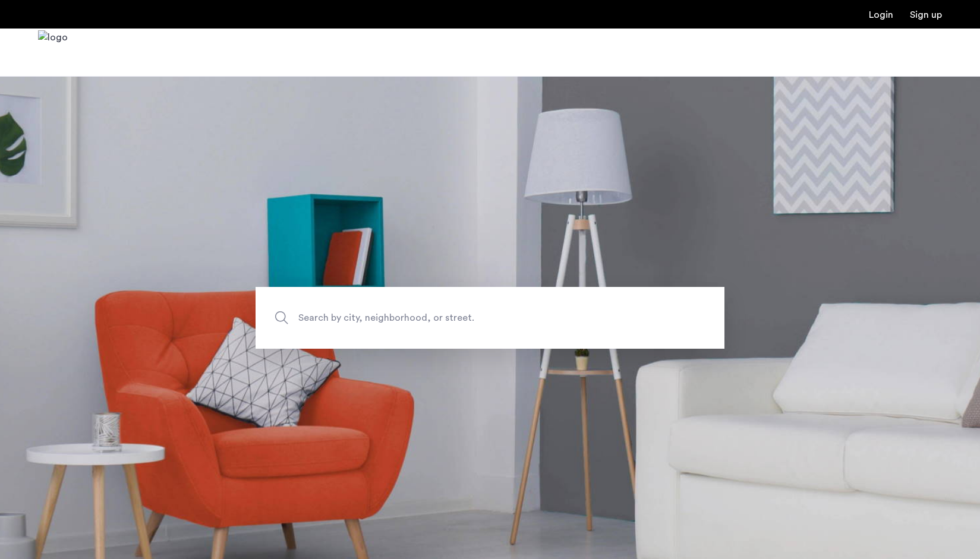 This screenshot has height=559, width=980. What do you see at coordinates (489, 318) in the screenshot?
I see `input: Apartment Search` at bounding box center [489, 318].